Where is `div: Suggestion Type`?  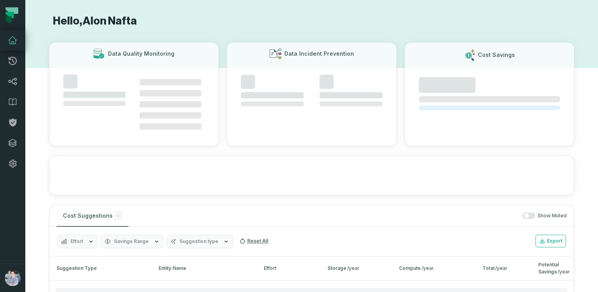
div: Suggestion Type is located at coordinates (99, 268).